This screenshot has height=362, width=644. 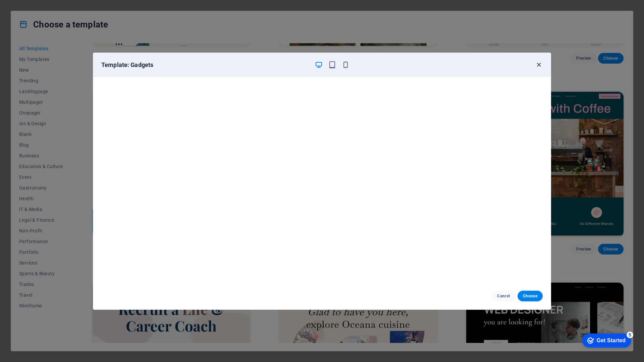 What do you see at coordinates (53, 5) in the screenshot?
I see `div: 5` at bounding box center [53, 5].